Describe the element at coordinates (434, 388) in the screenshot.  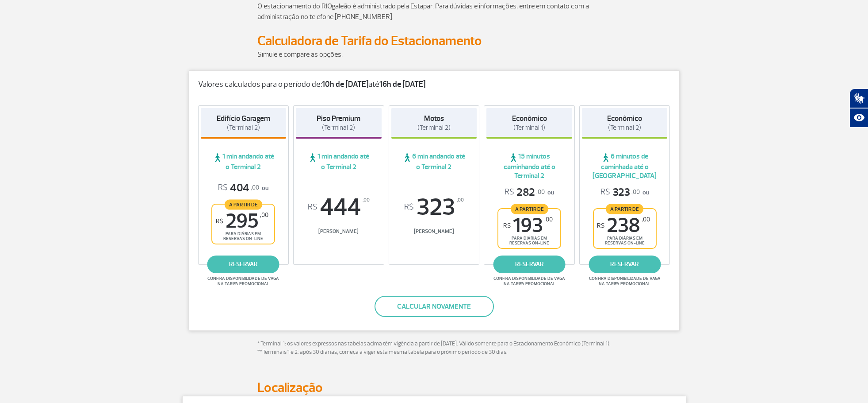
I see `h2: Localização` at that location.